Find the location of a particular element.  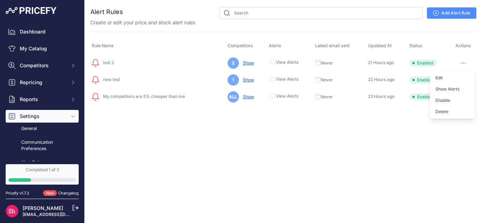

span: Repricing is located at coordinates (43, 83).